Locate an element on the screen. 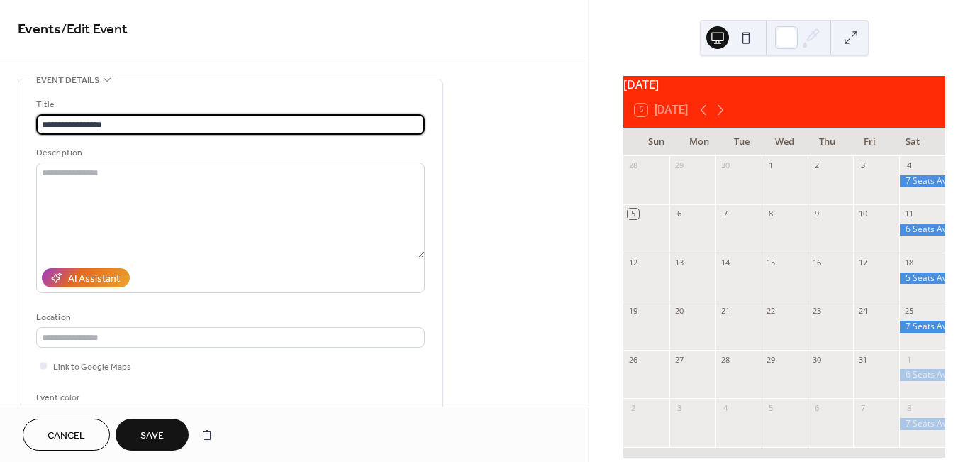  div: 10 is located at coordinates (862, 213).